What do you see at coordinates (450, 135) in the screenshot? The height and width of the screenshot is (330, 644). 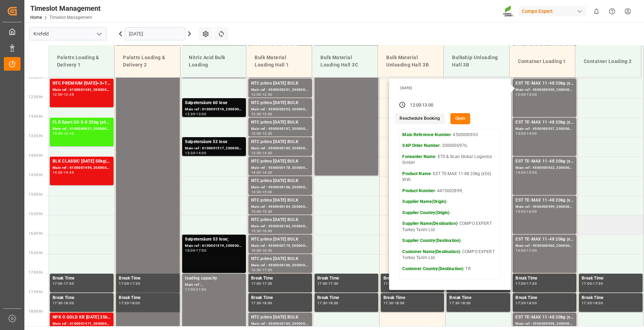 I see `p: - 4500000930` at bounding box center [450, 135].